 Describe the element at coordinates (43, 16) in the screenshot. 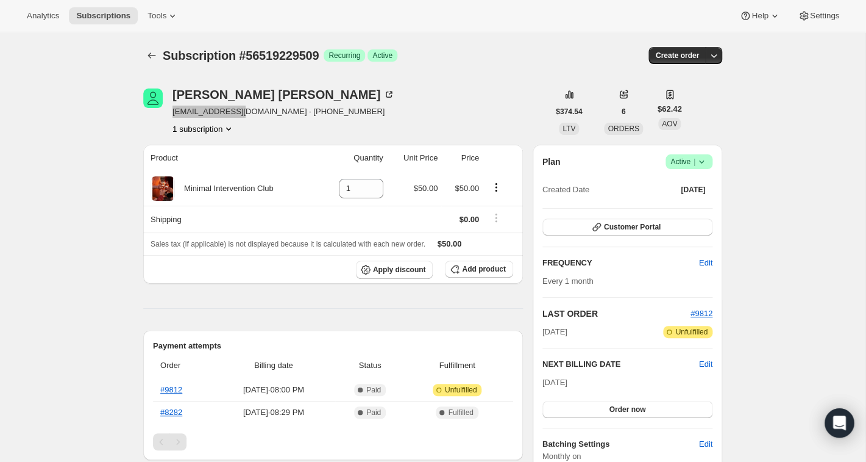

I see `button: Analytics` at that location.